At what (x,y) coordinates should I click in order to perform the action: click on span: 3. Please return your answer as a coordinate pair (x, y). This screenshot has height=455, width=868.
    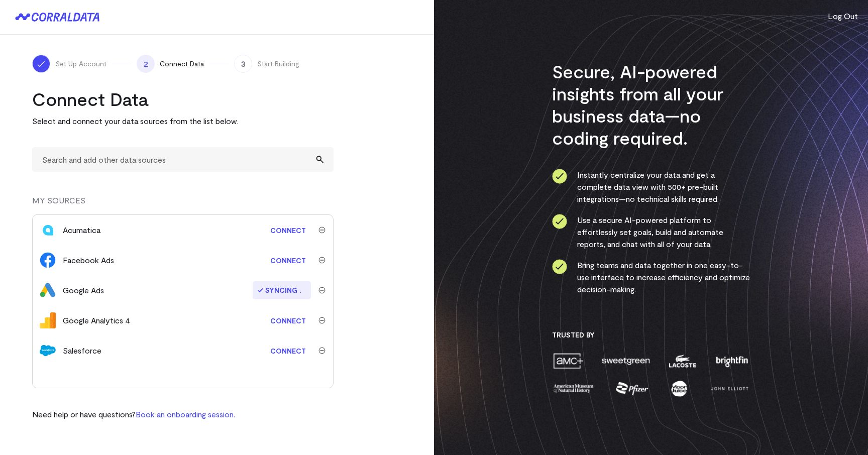
    Looking at the image, I should click on (243, 64).